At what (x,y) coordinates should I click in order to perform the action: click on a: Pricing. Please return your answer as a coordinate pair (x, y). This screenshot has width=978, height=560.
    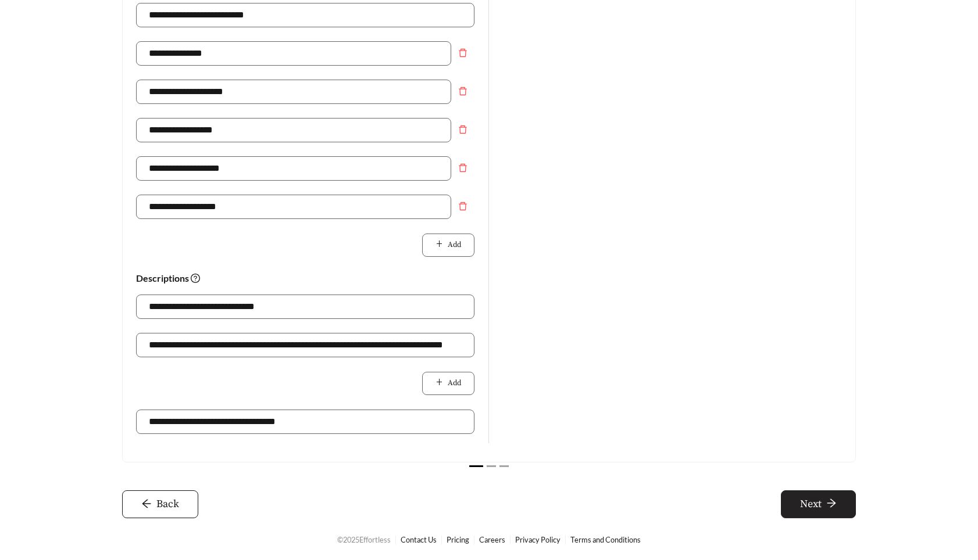
    Looking at the image, I should click on (458, 540).